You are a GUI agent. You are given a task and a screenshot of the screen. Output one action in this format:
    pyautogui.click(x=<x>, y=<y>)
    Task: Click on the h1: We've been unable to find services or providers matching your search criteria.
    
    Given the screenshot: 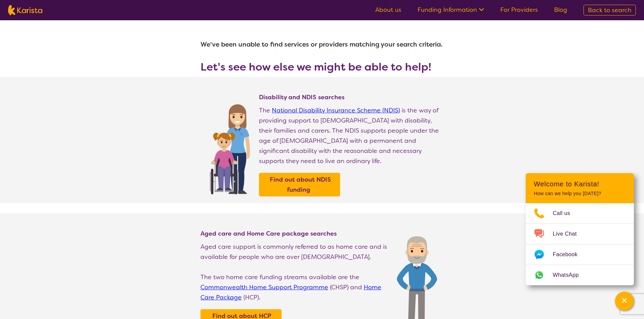 What is the action you would take?
    pyautogui.click(x=322, y=45)
    